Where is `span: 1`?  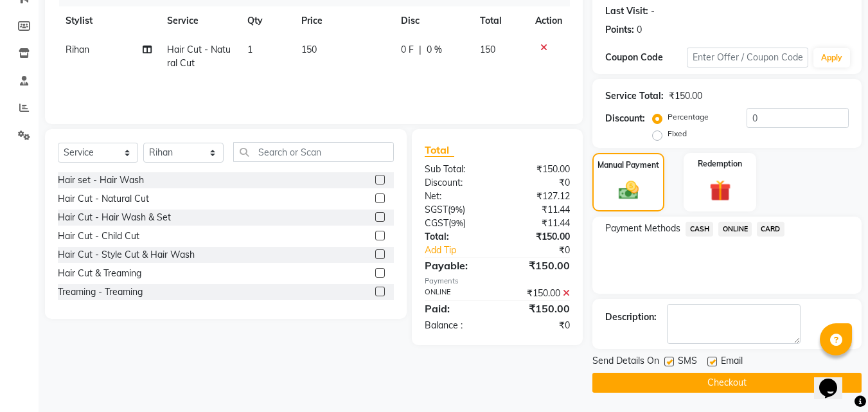 span: 1 is located at coordinates (250, 49).